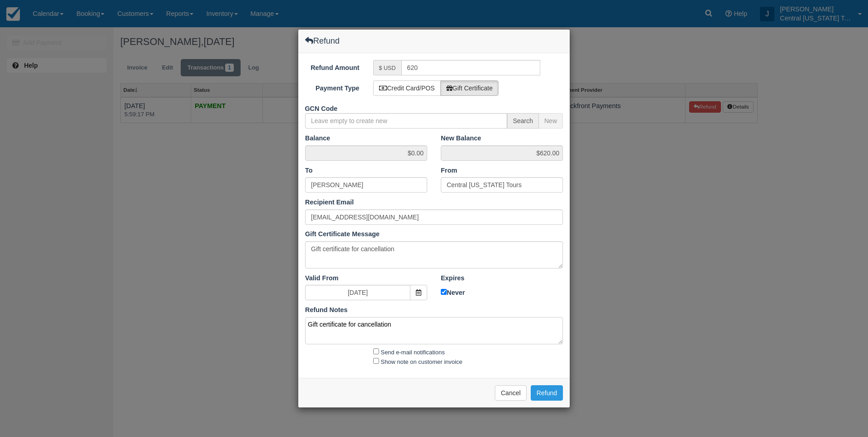  Describe the element at coordinates (342, 234) in the screenshot. I see `label: Gift Certificate Message` at that location.